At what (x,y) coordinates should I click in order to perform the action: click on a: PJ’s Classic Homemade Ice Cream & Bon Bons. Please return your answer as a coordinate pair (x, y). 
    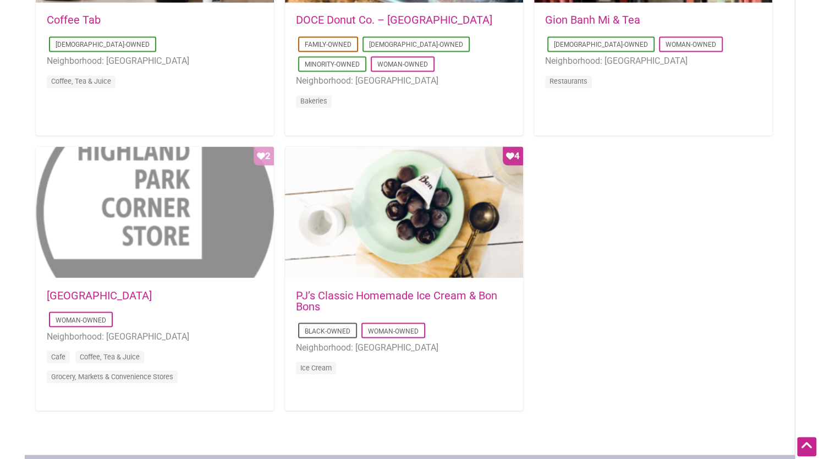
    Looking at the image, I should click on (396, 300).